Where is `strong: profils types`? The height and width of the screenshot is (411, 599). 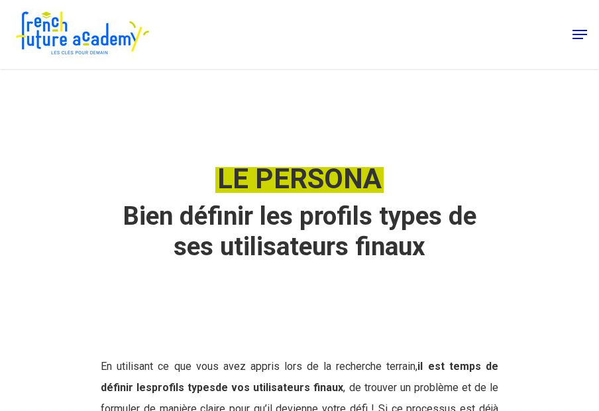
strong: profils types is located at coordinates (184, 387).